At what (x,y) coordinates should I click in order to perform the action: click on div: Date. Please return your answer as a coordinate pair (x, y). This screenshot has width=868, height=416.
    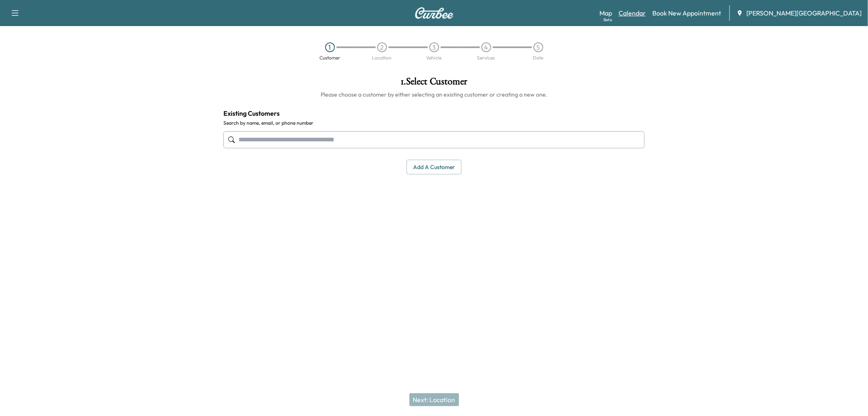
    Looking at the image, I should click on (539, 58).